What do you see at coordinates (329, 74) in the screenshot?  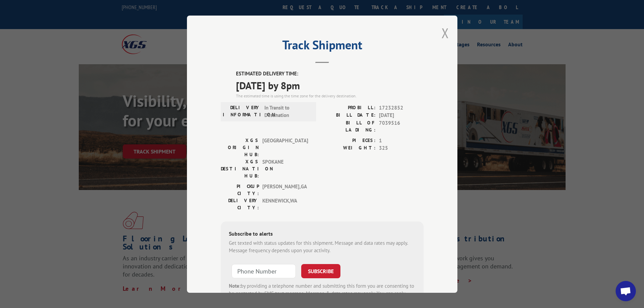 I see `label: ESTIMATED DELIVERY TIME:` at bounding box center [329, 74].